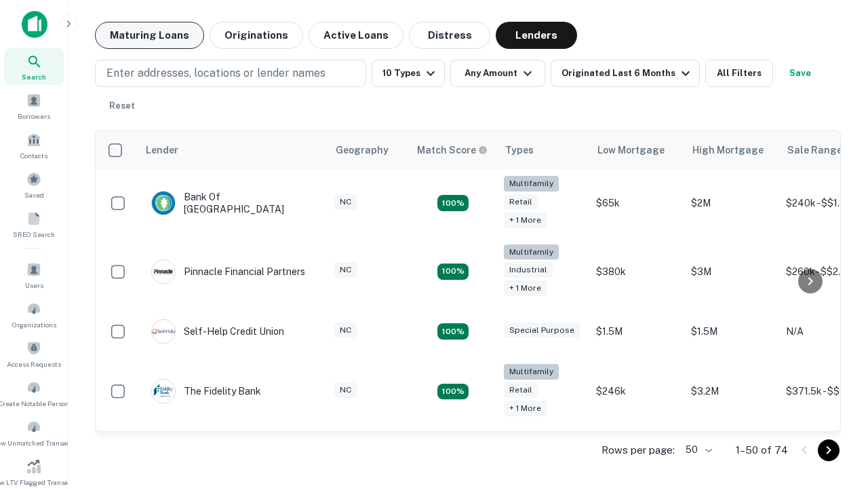  I want to click on span: Search, so click(34, 76).